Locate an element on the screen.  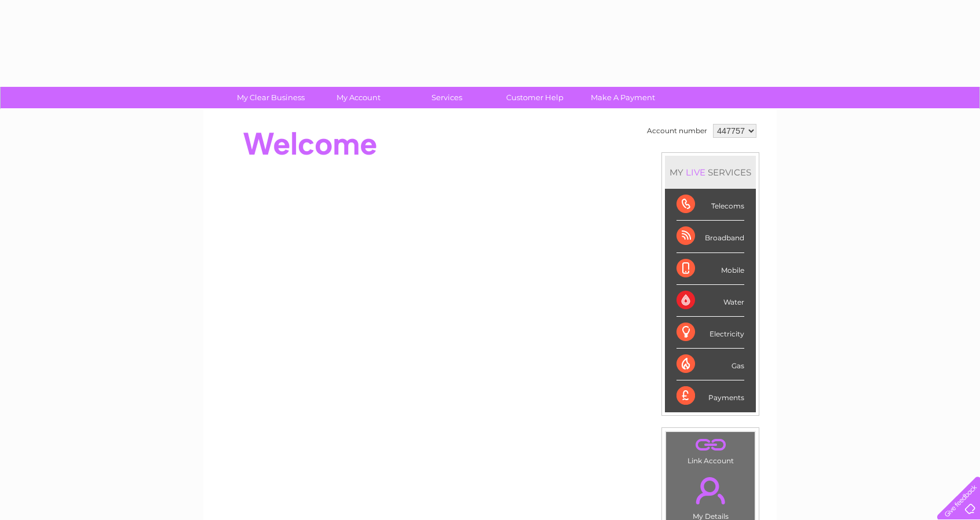
td: Account number is located at coordinates (677, 131).